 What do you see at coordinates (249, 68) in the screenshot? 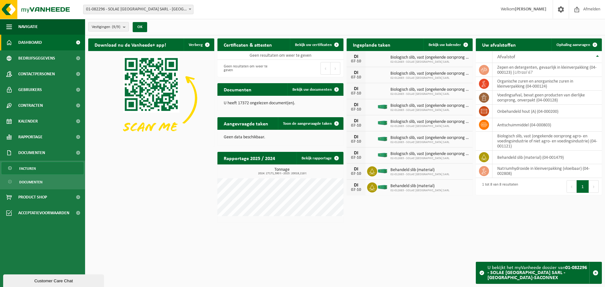
I see `div: Geen resultaten om weer te geven` at bounding box center [249, 68].